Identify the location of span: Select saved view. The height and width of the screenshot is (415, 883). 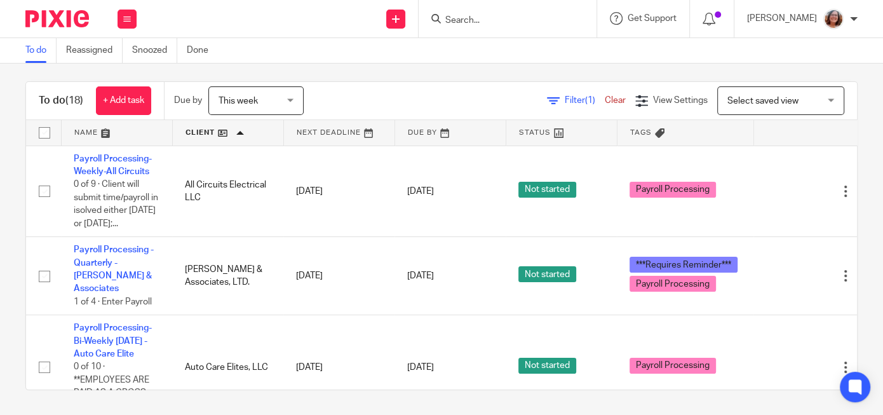
(763, 101).